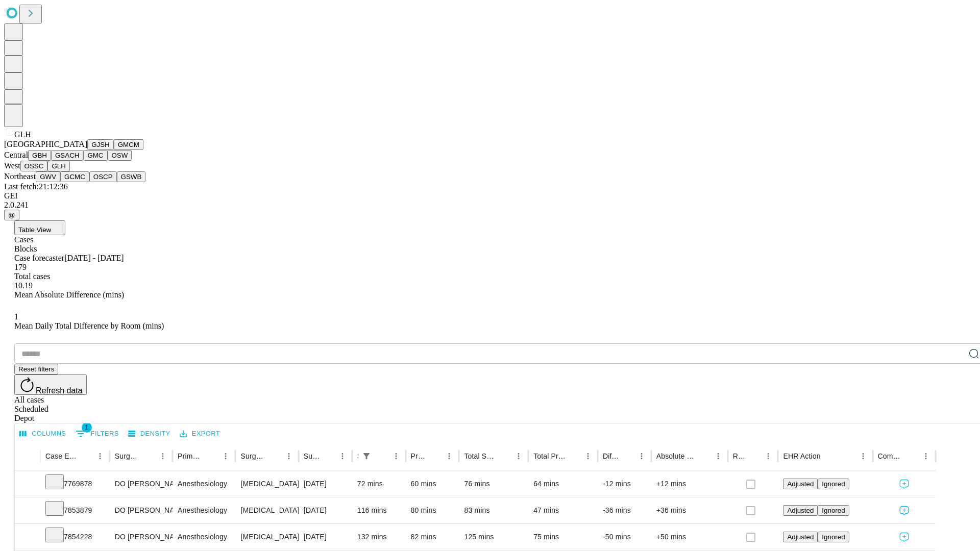  Describe the element at coordinates (43, 433) in the screenshot. I see `button: Select columns` at that location.